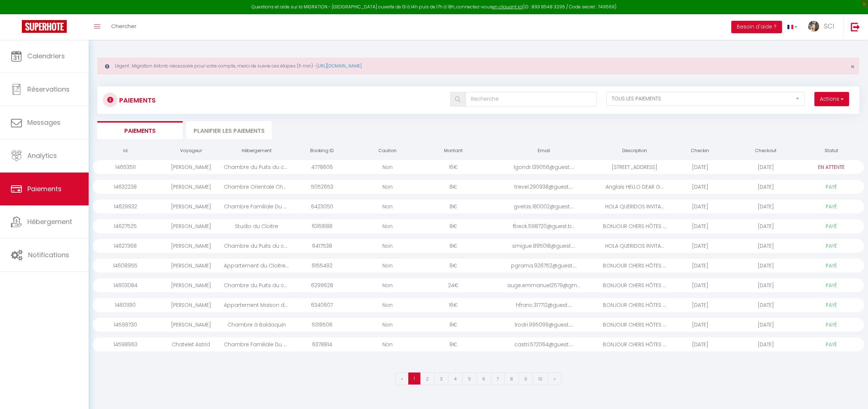 This screenshot has width=868, height=409. What do you see at coordinates (124, 26) in the screenshot?
I see `span: Chercher` at bounding box center [124, 26].